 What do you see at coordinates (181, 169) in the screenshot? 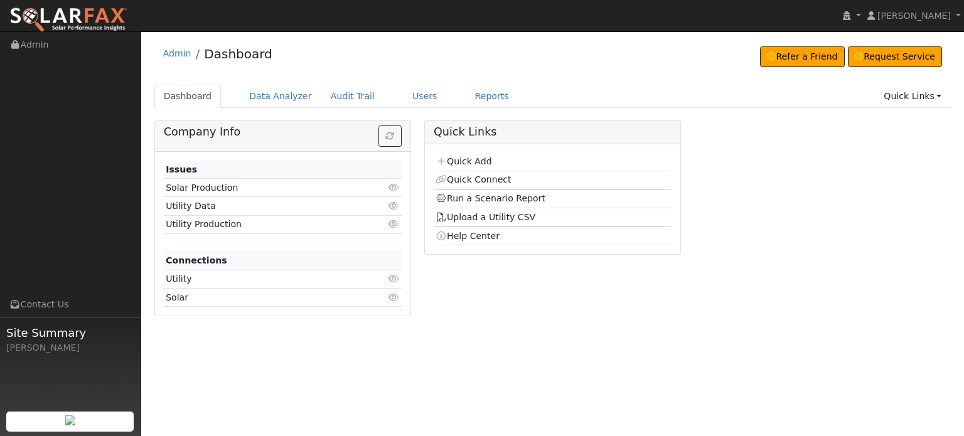
I see `strong: Issues` at bounding box center [181, 169].